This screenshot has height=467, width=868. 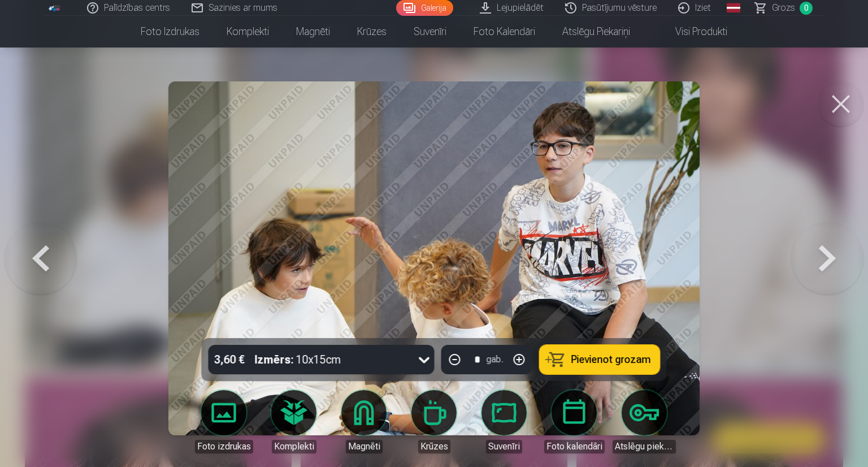 I want to click on div: Suvenīri, so click(x=504, y=446).